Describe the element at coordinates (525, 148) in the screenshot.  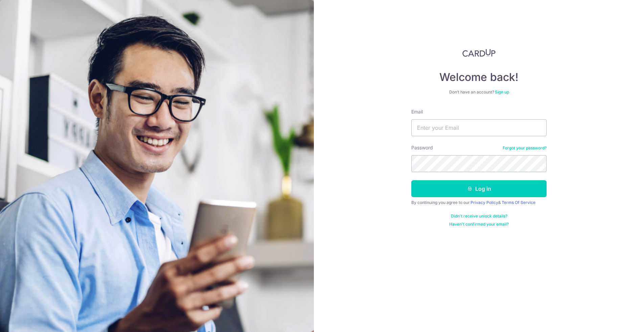
I see `a: Forgot your password?` at that location.